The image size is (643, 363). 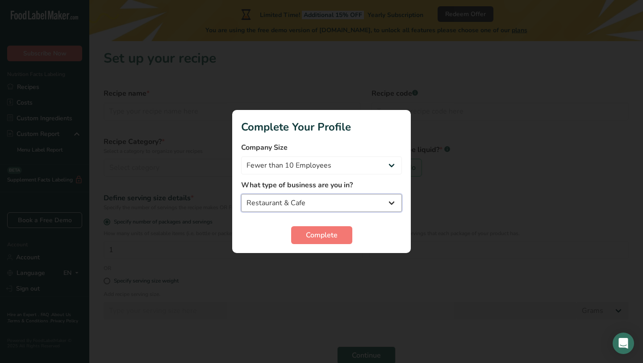 What do you see at coordinates (623, 343) in the screenshot?
I see `div: Open Intercom Messenger` at bounding box center [623, 343].